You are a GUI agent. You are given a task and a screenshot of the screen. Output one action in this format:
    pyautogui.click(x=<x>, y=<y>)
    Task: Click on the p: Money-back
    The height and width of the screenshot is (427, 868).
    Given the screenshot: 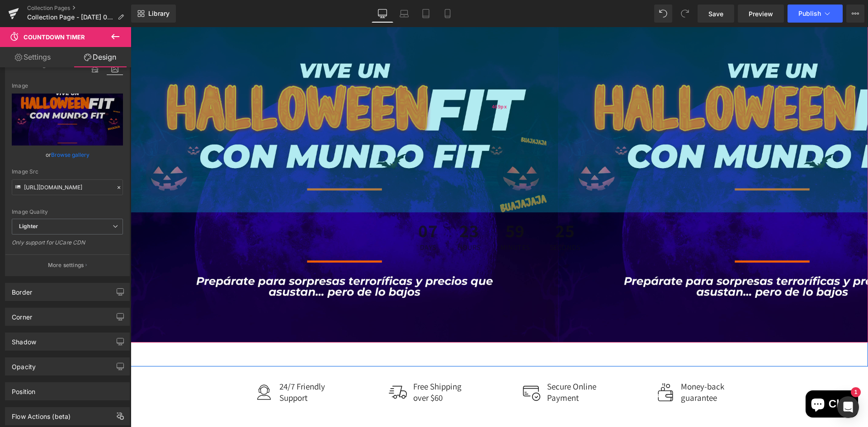 What is the action you would take?
    pyautogui.click(x=591, y=359)
    